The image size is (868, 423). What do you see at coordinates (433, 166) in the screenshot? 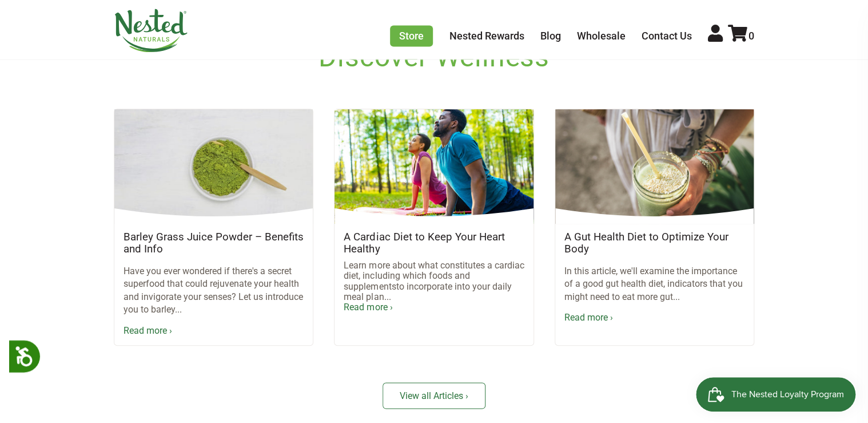
I see `img: A Cardiac Diet to Keep Your Heart Healthy` at bounding box center [433, 166].